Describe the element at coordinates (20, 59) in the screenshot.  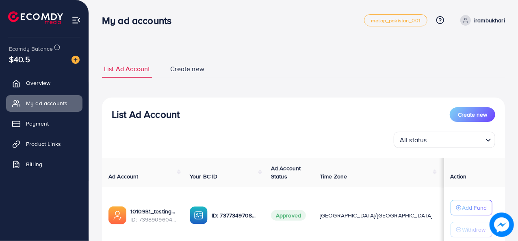
I see `span: $40.5` at that location.